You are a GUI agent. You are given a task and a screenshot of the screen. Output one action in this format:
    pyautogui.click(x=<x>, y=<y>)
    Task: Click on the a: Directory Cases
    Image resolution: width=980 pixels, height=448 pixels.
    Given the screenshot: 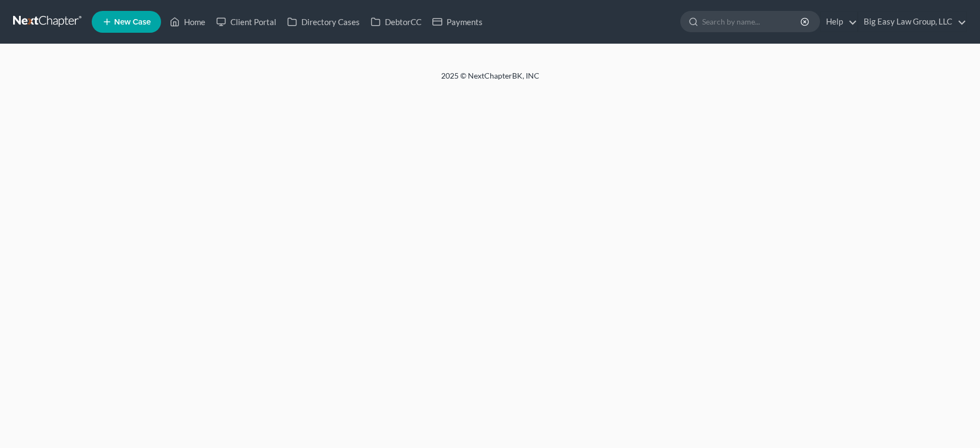 What is the action you would take?
    pyautogui.click(x=323, y=22)
    